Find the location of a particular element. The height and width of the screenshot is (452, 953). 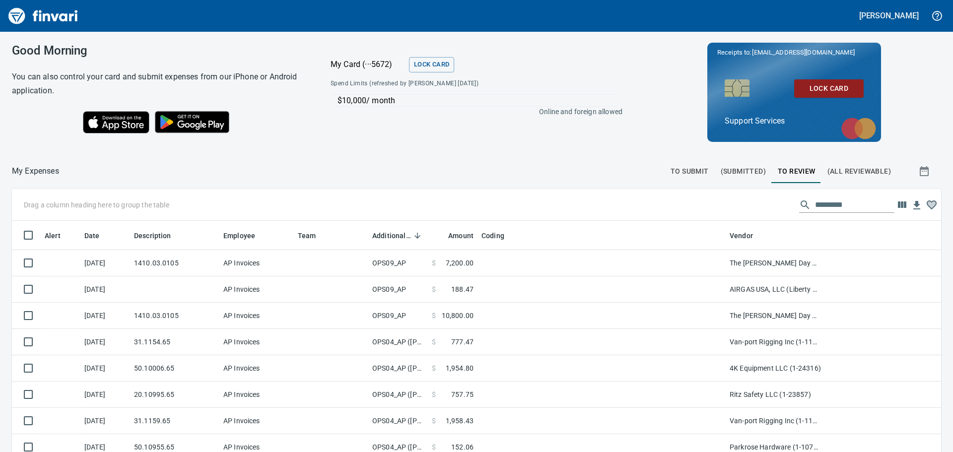

button: Column choices favorited. Click to reset to default is located at coordinates (931, 205).